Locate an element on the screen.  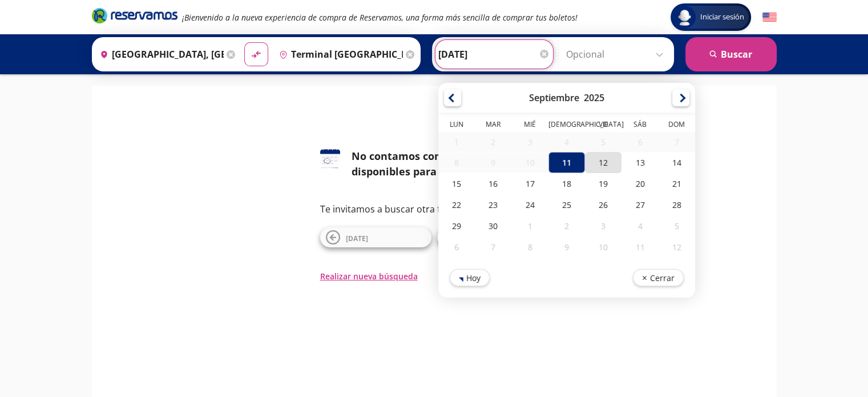
button: Cerrar is located at coordinates (657, 277).